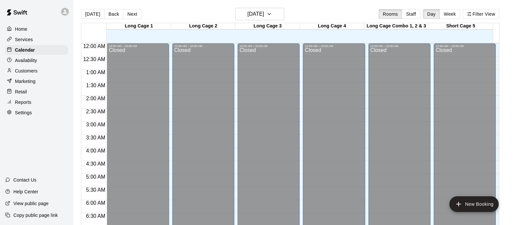 The image size is (516, 225). I want to click on a: Reports, so click(37, 102).